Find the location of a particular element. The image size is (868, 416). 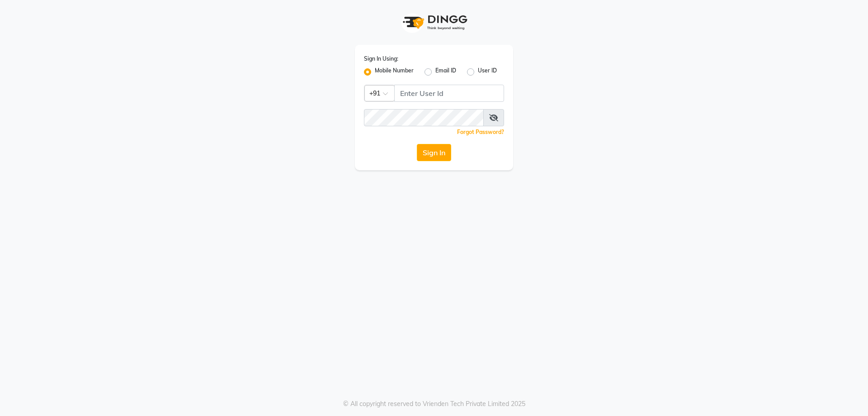

img: logo1.svg is located at coordinates (434, 22).